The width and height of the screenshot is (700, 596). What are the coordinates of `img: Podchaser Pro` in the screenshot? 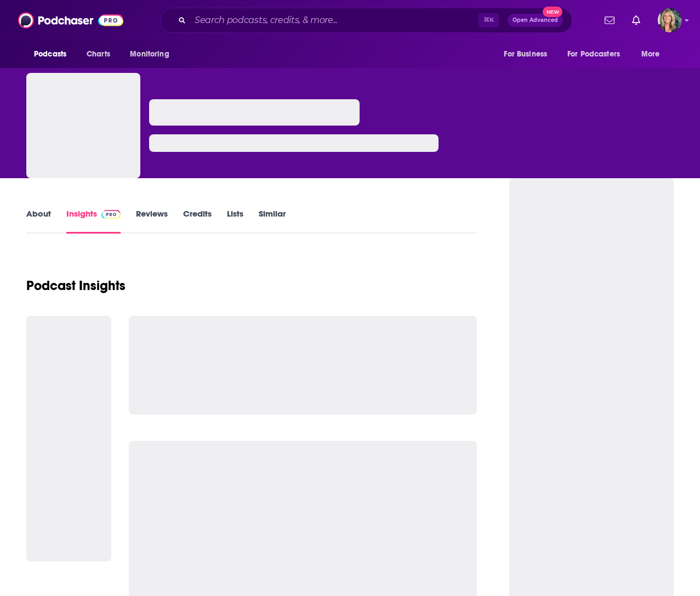 It's located at (111, 214).